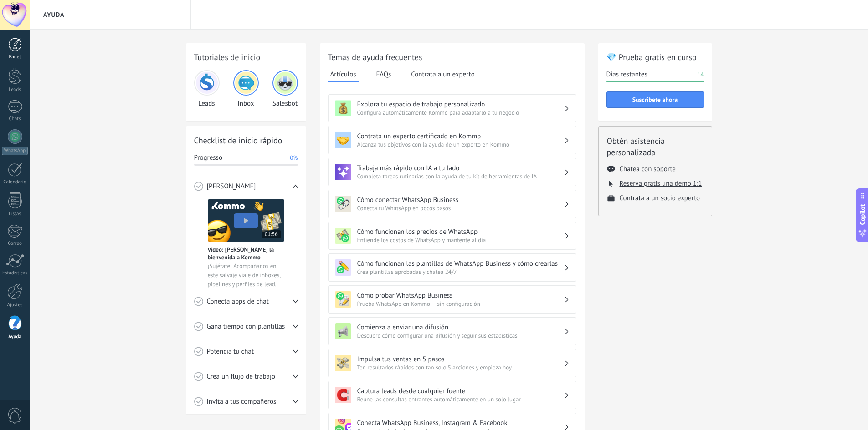 This screenshot has width=868, height=430. I want to click on span: Prueba WhatsApp en Kommo — sin configuración, so click(460, 303).